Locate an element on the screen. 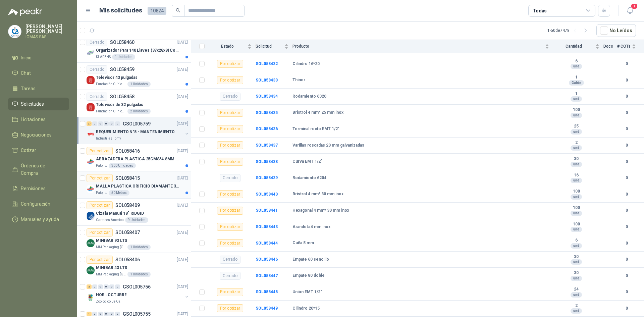 The width and height of the screenshot is (644, 317). p: MALLA PLASTICA ORIFICIO DIAMANTE 3MM is located at coordinates (137, 186).